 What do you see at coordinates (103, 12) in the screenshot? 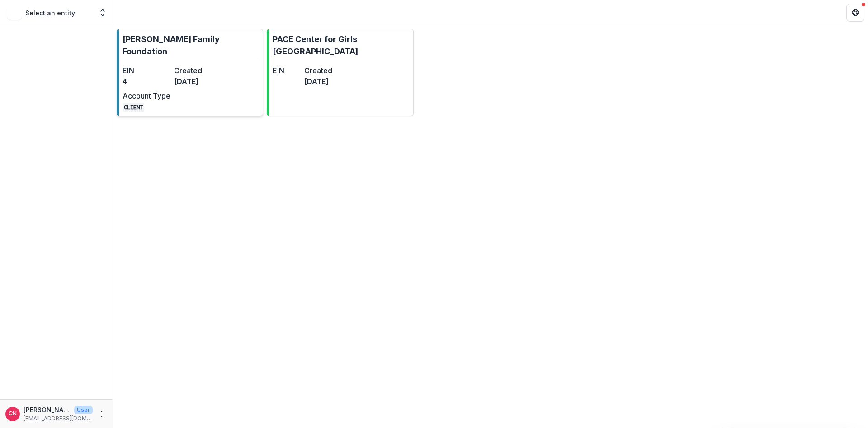
I see `button: Open entity switcher` at bounding box center [103, 12].